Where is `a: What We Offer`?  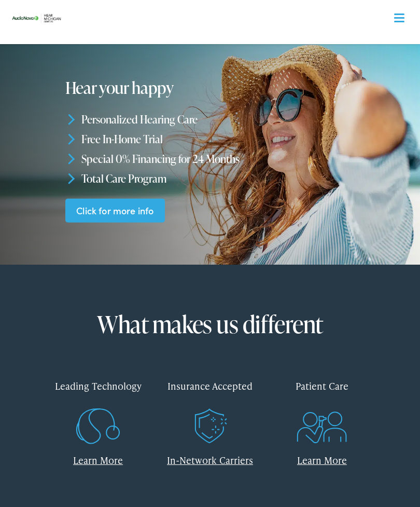
a: What We Offer is located at coordinates (214, 58).